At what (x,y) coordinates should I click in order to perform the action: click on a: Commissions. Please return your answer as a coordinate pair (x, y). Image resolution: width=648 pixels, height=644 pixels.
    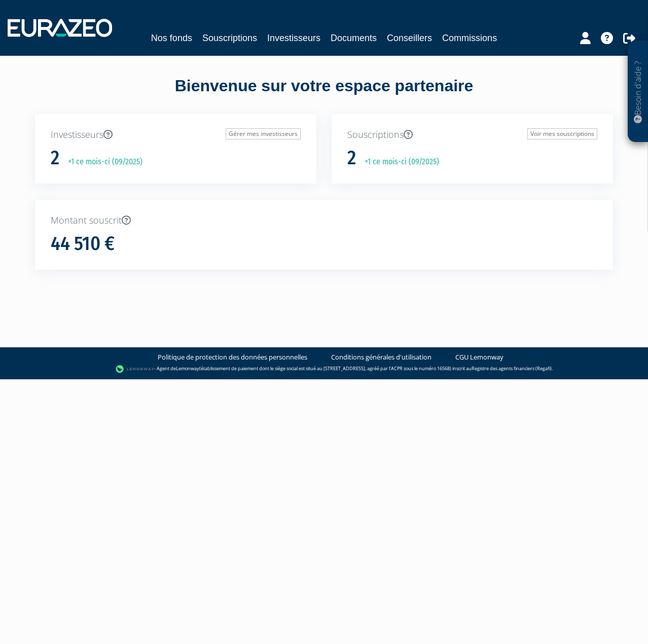
    Looking at the image, I should click on (470, 38).